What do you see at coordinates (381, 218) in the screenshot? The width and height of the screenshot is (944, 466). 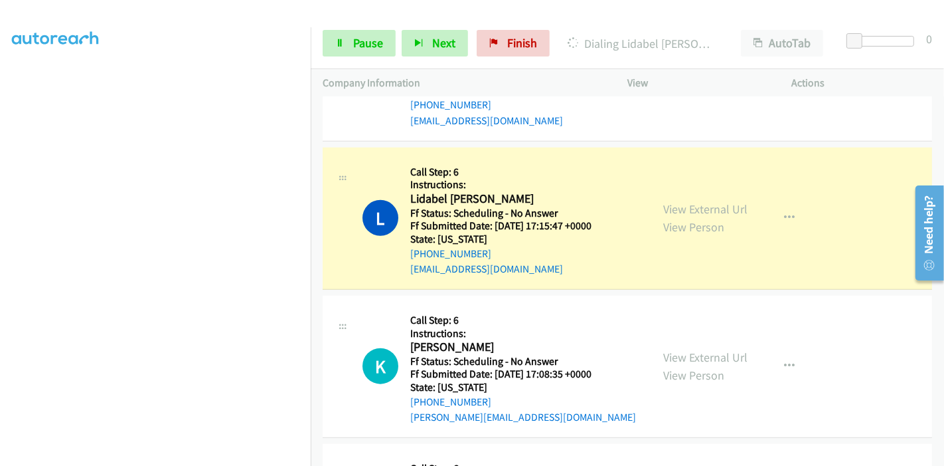 I see `h1: L` at bounding box center [381, 218].